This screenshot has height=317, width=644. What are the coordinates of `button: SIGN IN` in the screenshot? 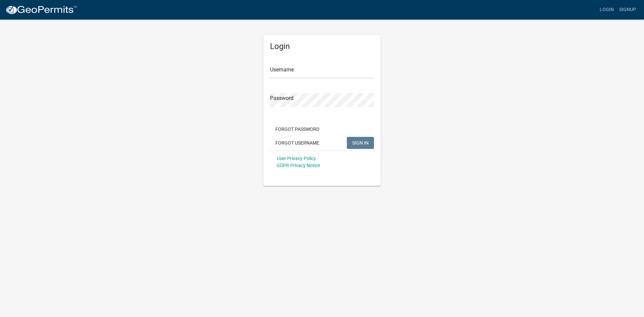 It's located at (360, 143).